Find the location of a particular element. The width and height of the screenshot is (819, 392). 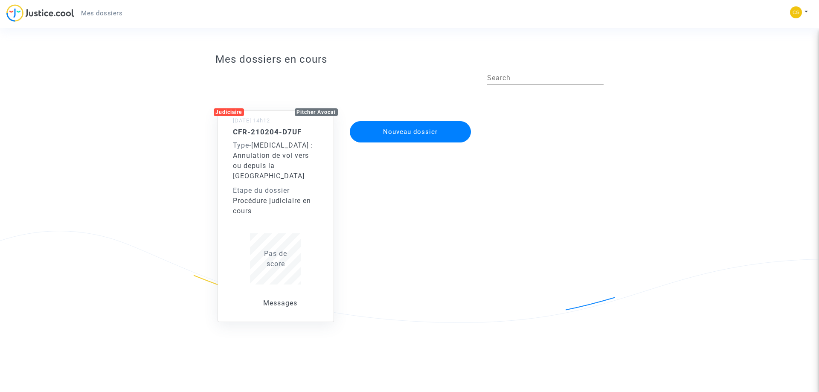

img: 3b0e4dd542e63d4ecd2a5b1a61ccf636 is located at coordinates (796, 12).